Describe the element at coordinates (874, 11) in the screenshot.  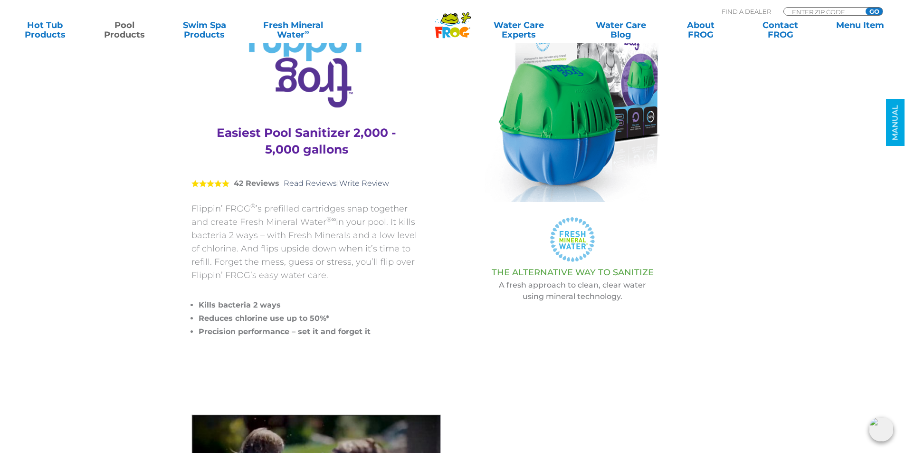
I see `input: GO` at that location.